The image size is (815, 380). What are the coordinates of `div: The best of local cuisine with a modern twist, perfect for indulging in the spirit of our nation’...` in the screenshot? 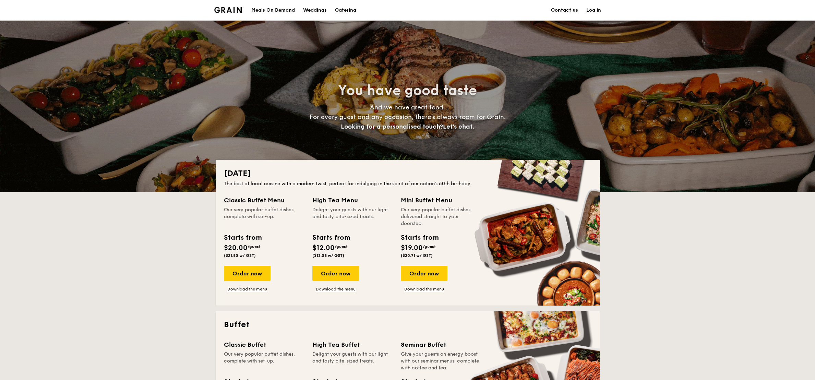 It's located at (408, 184).